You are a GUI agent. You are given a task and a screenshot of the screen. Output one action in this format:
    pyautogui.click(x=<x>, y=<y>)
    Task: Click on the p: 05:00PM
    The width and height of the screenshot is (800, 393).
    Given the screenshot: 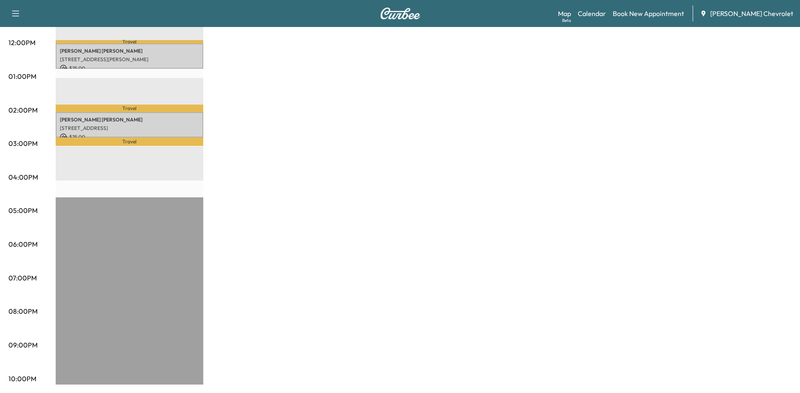 What is the action you would take?
    pyautogui.click(x=23, y=210)
    